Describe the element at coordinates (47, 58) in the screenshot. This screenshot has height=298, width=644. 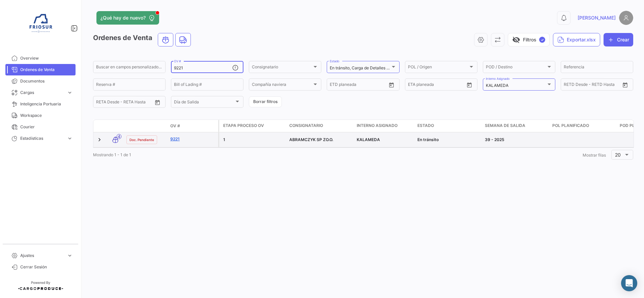
I see `span: Overview` at that location.